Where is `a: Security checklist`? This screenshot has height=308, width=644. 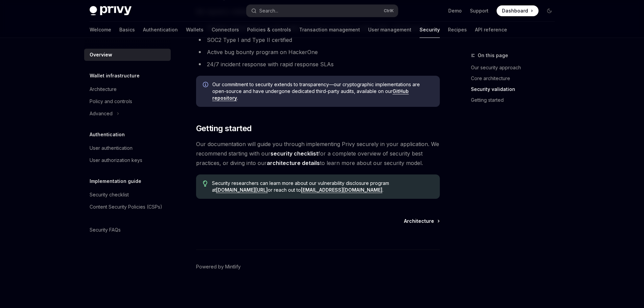 a: Security checklist is located at coordinates (127, 195).